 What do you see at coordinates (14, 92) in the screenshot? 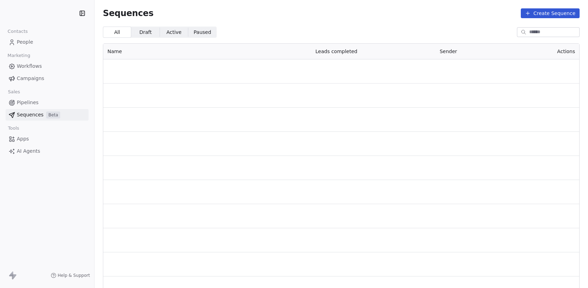
I see `span: Sales` at bounding box center [14, 92].